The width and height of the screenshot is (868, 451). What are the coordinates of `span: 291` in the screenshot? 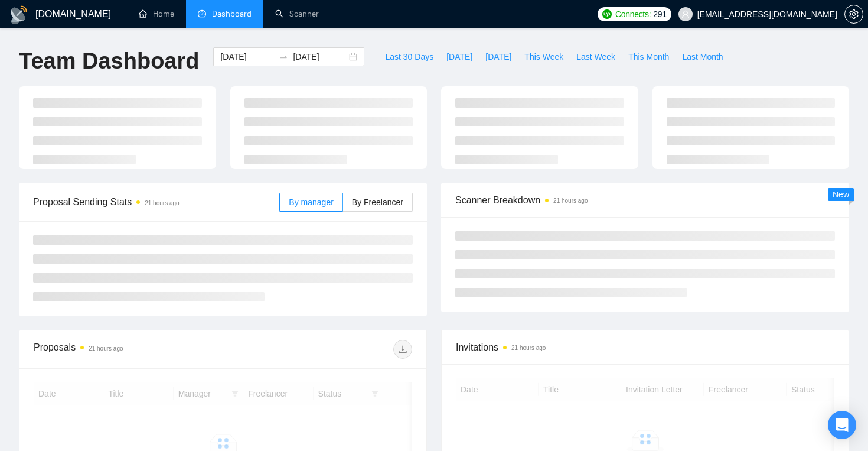 It's located at (659, 14).